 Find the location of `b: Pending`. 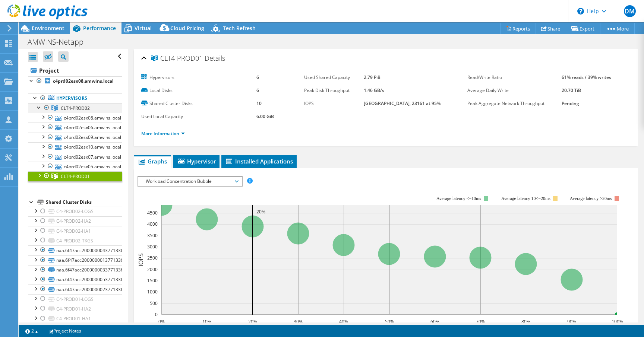

b: Pending is located at coordinates (570, 103).